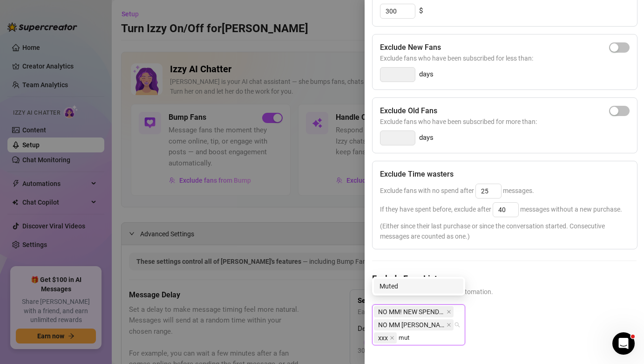 This screenshot has width=644, height=364. I want to click on h5: Exclude New Fans, so click(410, 47).